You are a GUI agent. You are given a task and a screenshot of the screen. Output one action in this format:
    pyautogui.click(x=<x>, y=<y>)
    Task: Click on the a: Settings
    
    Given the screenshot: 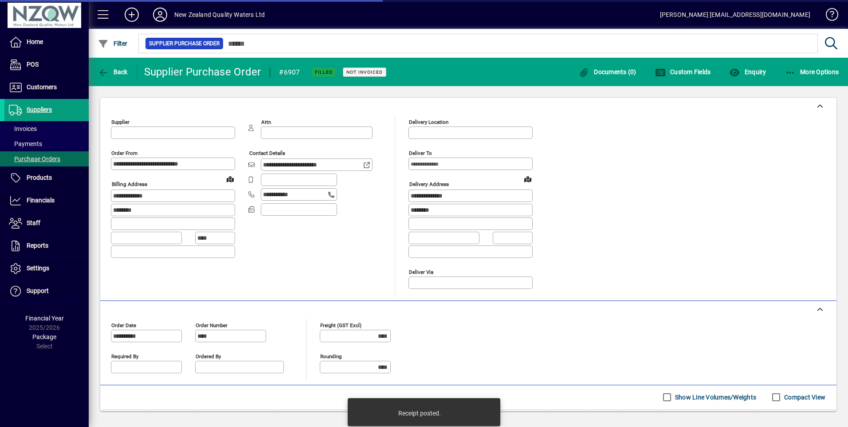 What is the action you would take?
    pyautogui.click(x=47, y=268)
    